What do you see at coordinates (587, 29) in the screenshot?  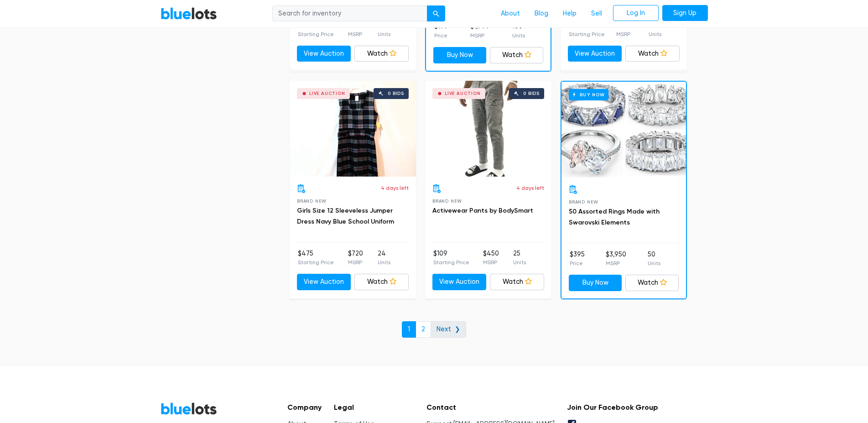 I see `li: $349` at bounding box center [587, 29].